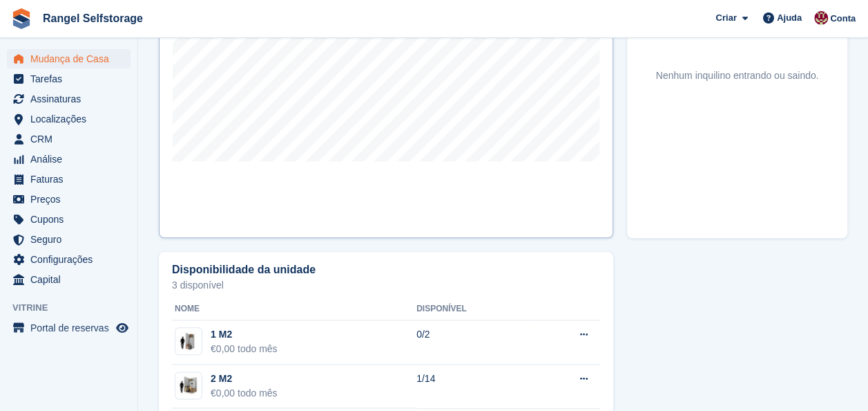 This screenshot has height=411, width=868. Describe the element at coordinates (244, 378) in the screenshot. I see `div: 2 M2` at that location.